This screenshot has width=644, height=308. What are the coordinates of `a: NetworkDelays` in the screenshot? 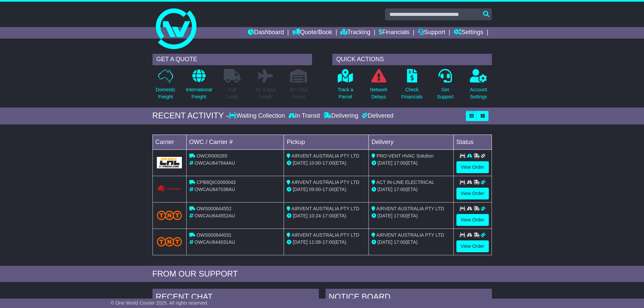 It's located at (378, 86).